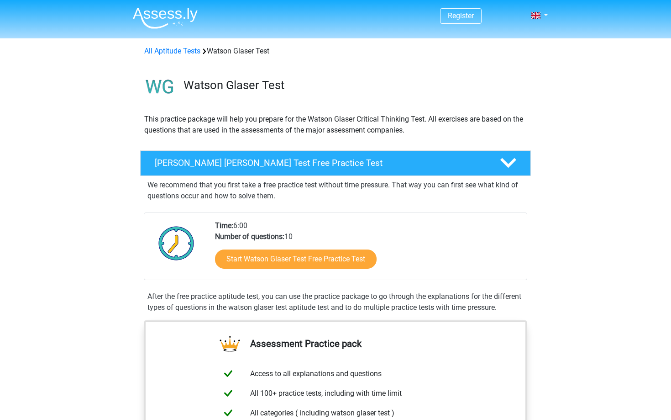  Describe the element at coordinates (336, 125) in the screenshot. I see `p: This practice package will help you prepare for the Watson Glaser Critical Thinking Test. All exe...` at that location.